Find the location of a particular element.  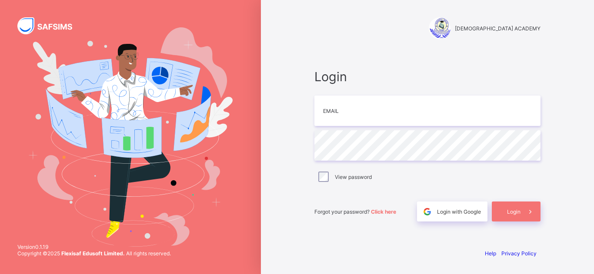

strong: Flexisaf Edusoft Limited. is located at coordinates (93, 253).